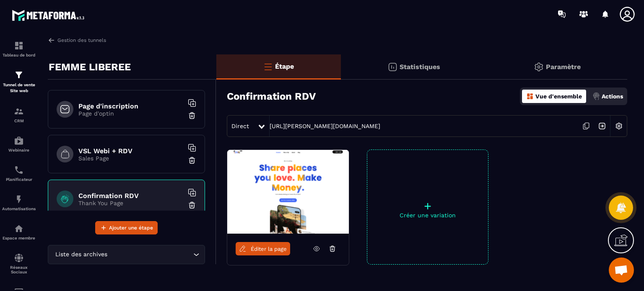 Image resolution: width=644 pixels, height=291 pixels. I want to click on a: formationformationCRM, so click(19, 115).